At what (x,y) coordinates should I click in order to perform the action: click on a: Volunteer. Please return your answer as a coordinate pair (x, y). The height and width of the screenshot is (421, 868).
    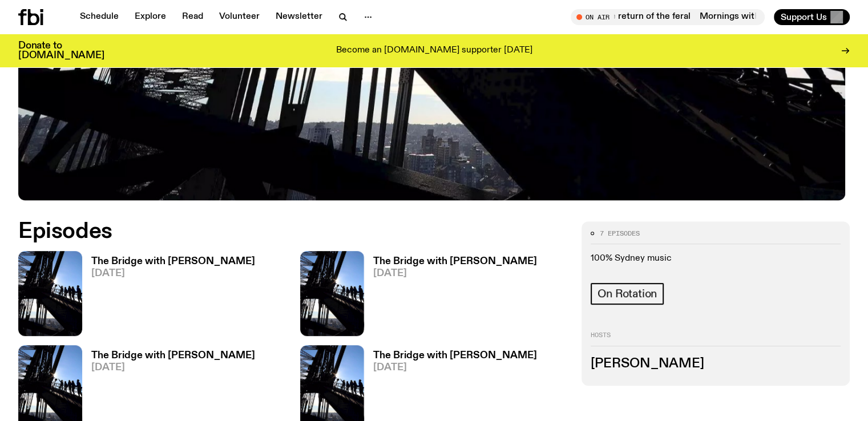
    Looking at the image, I should click on (239, 17).